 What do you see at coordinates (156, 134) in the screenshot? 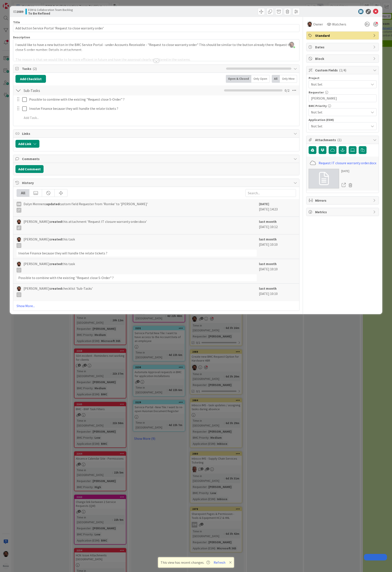
I see `span: Links` at bounding box center [156, 134].